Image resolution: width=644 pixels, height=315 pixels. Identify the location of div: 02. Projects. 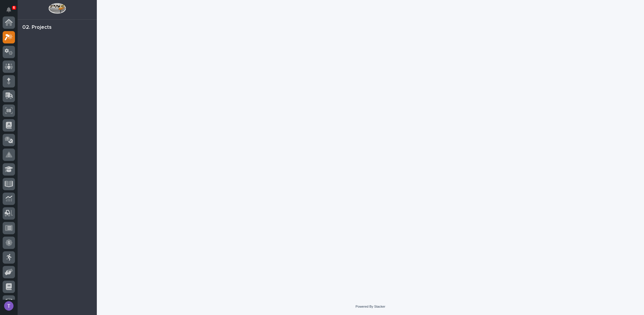
(37, 28).